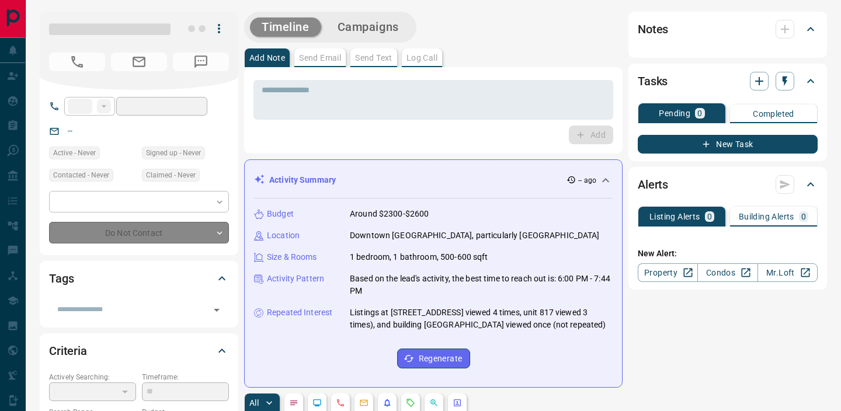 The height and width of the screenshot is (411, 841). I want to click on button: New Task, so click(728, 144).